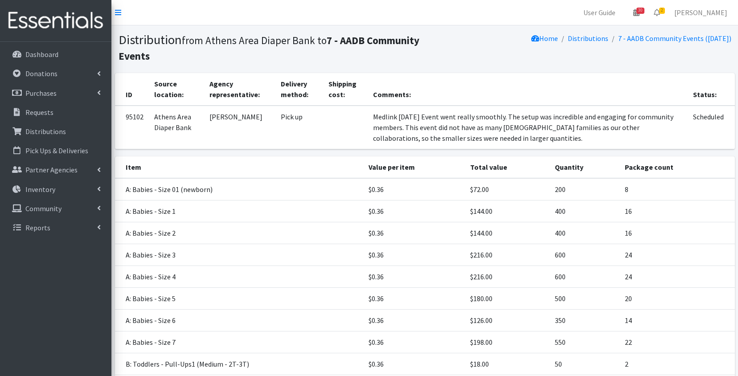 This screenshot has width=738, height=376. What do you see at coordinates (239, 233) in the screenshot?
I see `td: A: Babies - Size 2` at bounding box center [239, 233].